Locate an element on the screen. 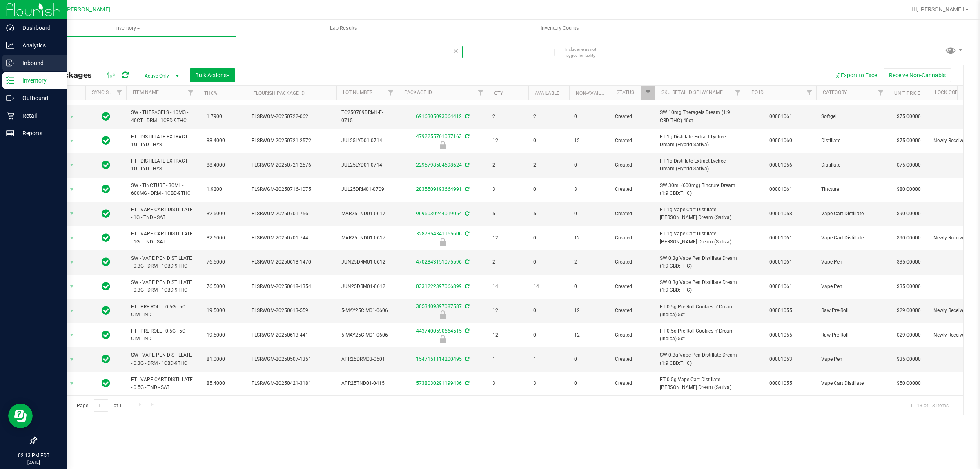  a: 00001055 is located at coordinates (781, 383).